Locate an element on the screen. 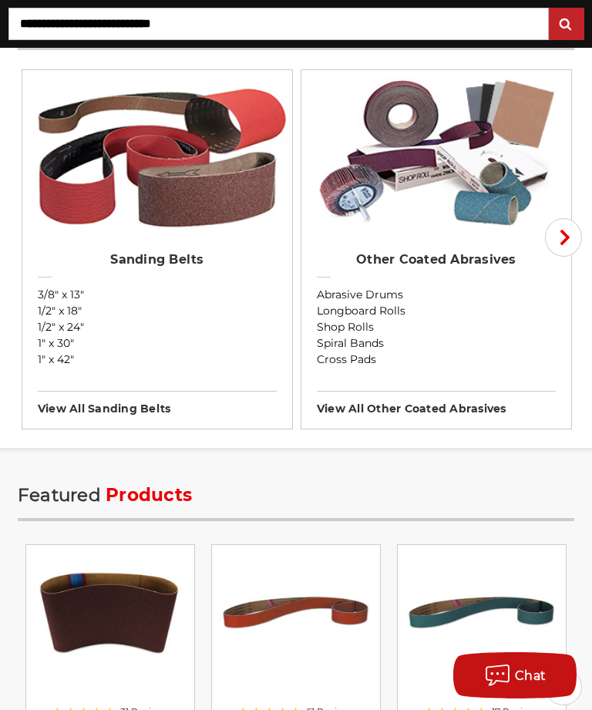 The image size is (592, 710). a: 3/8" x 13" is located at coordinates (157, 295).